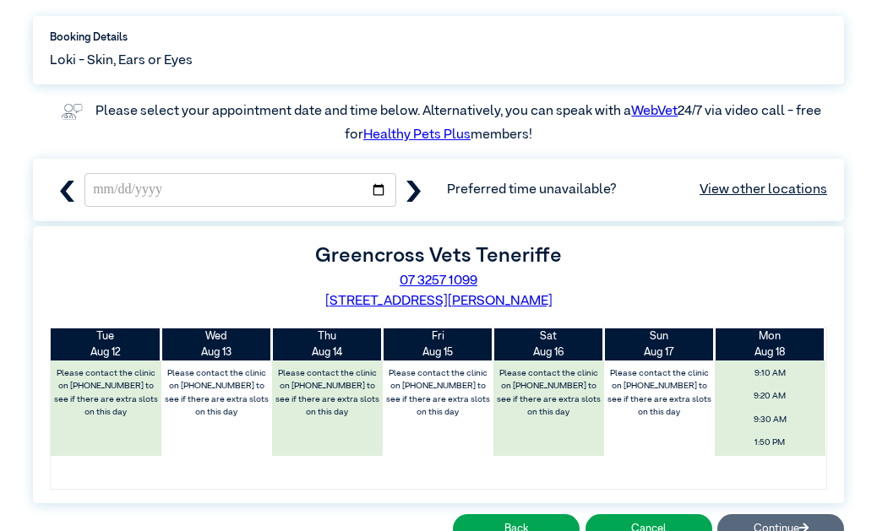 Image resolution: width=877 pixels, height=531 pixels. Describe the element at coordinates (438, 37) in the screenshot. I see `label: Booking Details` at that location.